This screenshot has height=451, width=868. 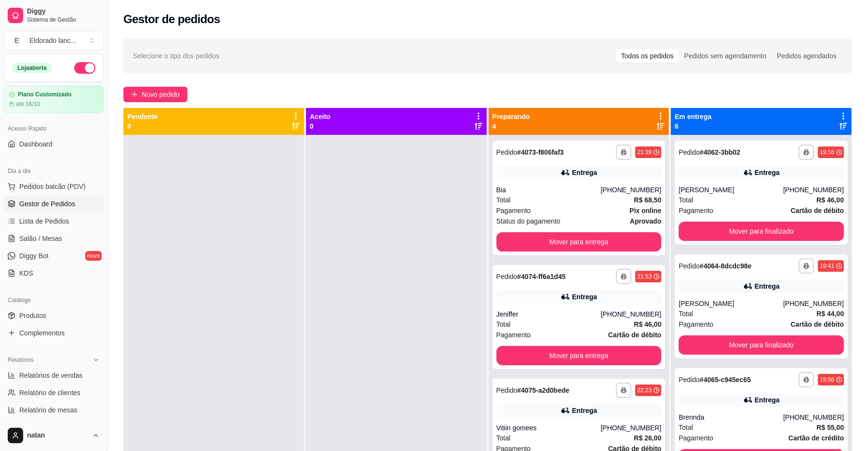 I want to click on span: Selecione o tipo dos pedidos, so click(x=176, y=56).